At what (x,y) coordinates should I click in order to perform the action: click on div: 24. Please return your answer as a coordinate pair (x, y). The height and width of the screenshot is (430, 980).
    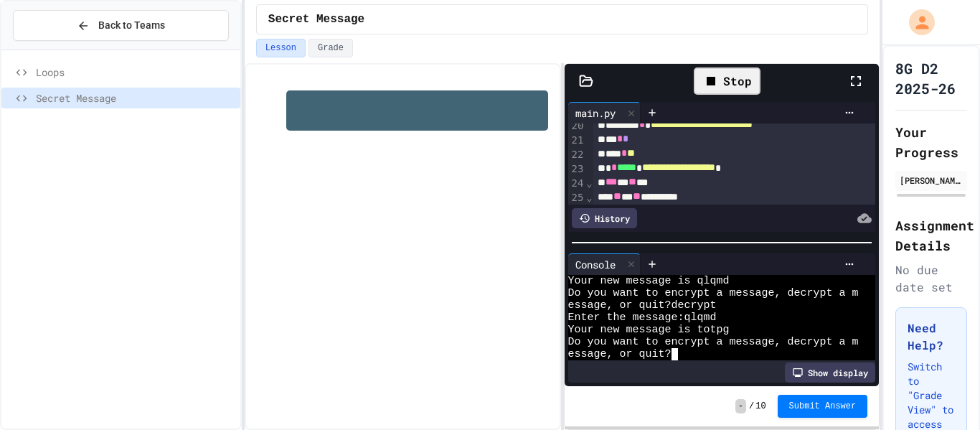
    Looking at the image, I should click on (577, 184).